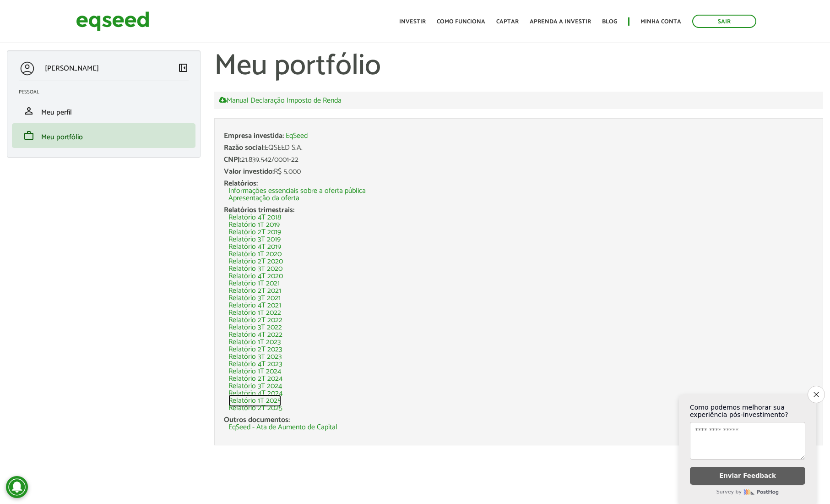  I want to click on a: Relatório 2T 2023, so click(256, 350).